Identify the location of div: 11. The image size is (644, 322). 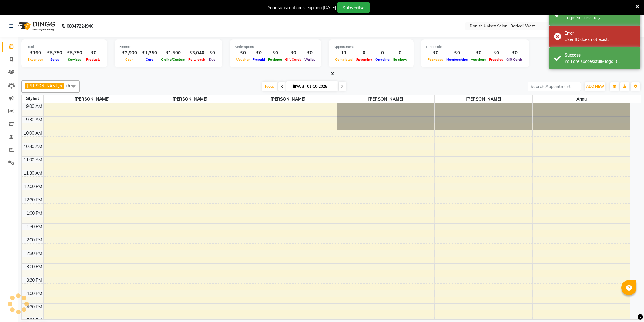
(344, 53).